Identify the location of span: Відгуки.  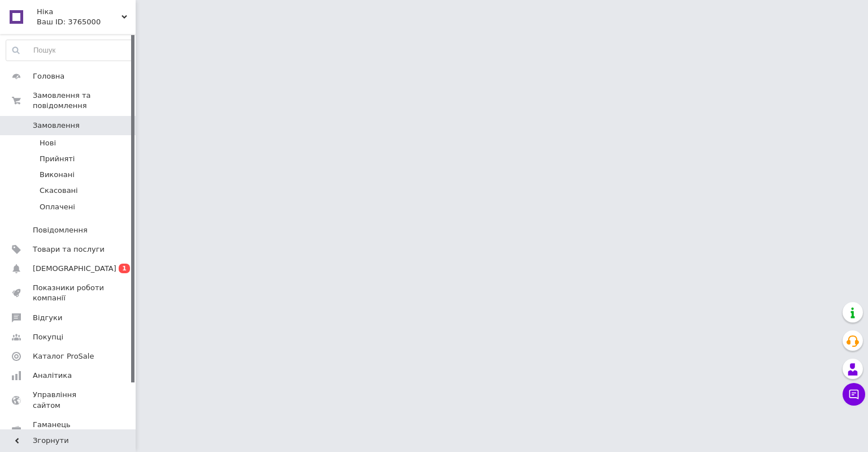
(47, 317).